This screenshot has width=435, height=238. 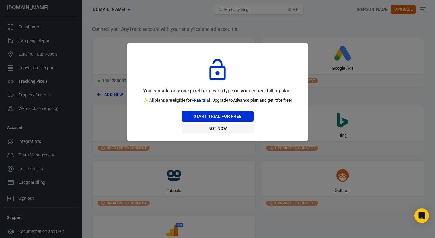 I want to click on span: FREE trial, so click(x=201, y=100).